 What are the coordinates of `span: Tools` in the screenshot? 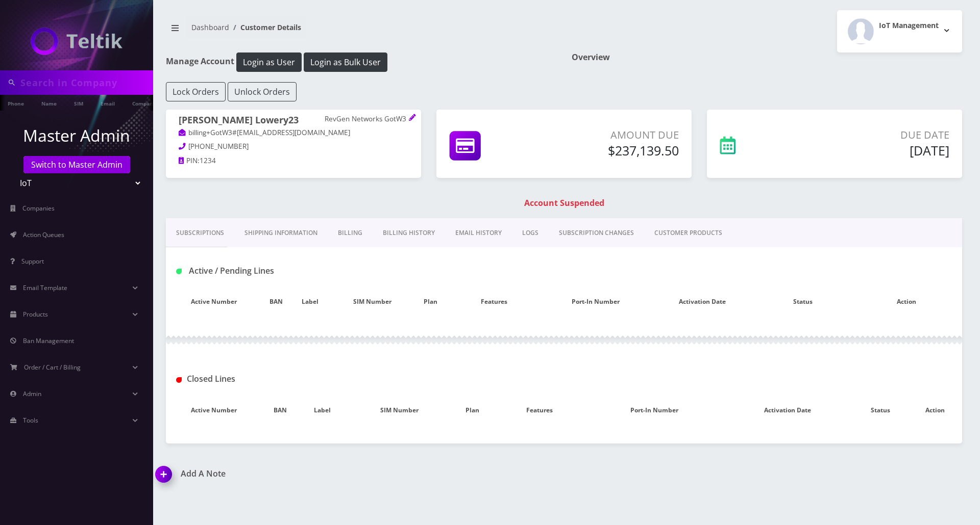 It's located at (31, 420).